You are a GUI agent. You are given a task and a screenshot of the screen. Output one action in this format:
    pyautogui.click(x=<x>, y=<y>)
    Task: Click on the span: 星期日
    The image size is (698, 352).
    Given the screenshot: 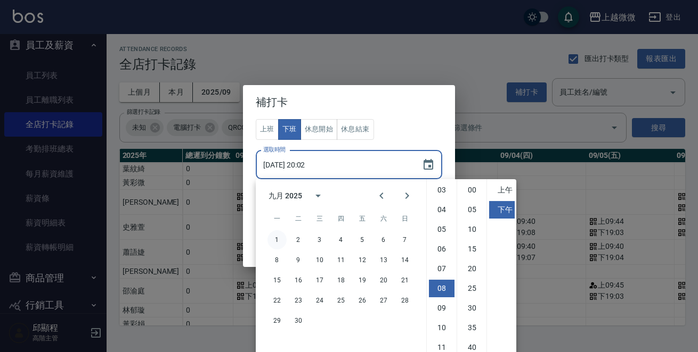 What is the action you would take?
    pyautogui.click(x=405, y=219)
    